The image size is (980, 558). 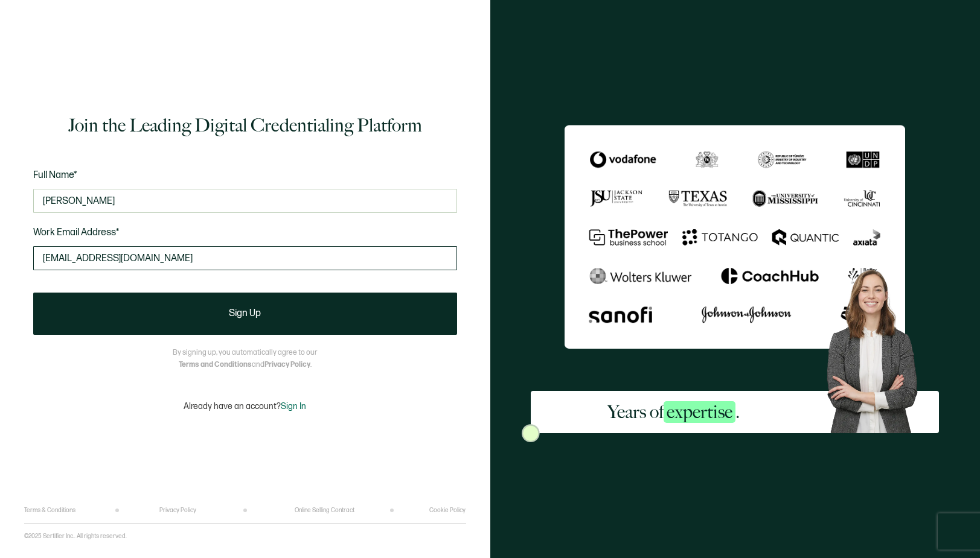 I want to click on h2: Years of ., so click(x=673, y=413).